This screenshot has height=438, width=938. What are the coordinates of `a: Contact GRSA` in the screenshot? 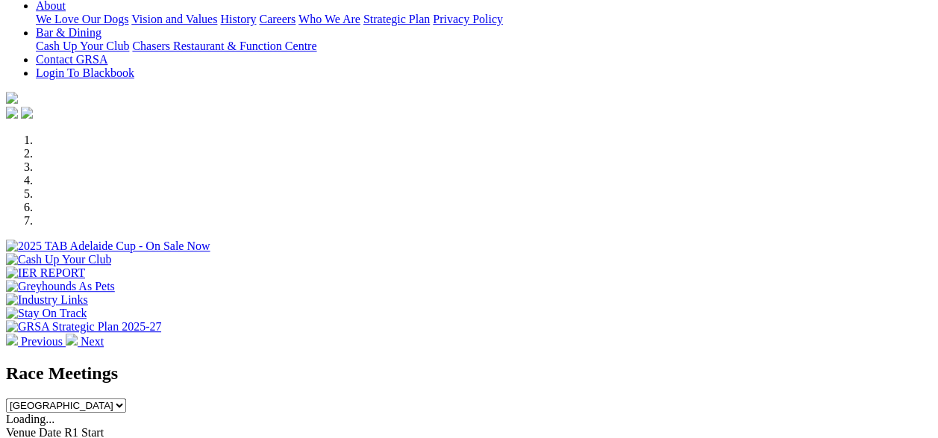 It's located at (72, 59).